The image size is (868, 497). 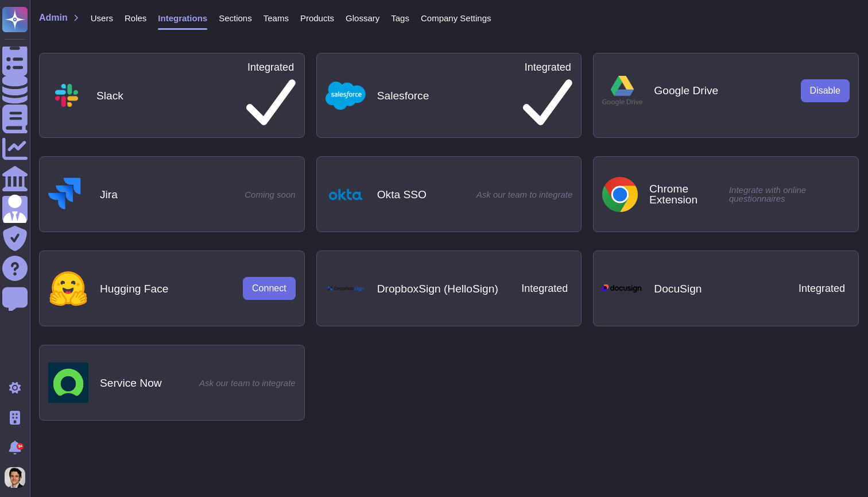 I want to click on span: Products, so click(x=317, y=18).